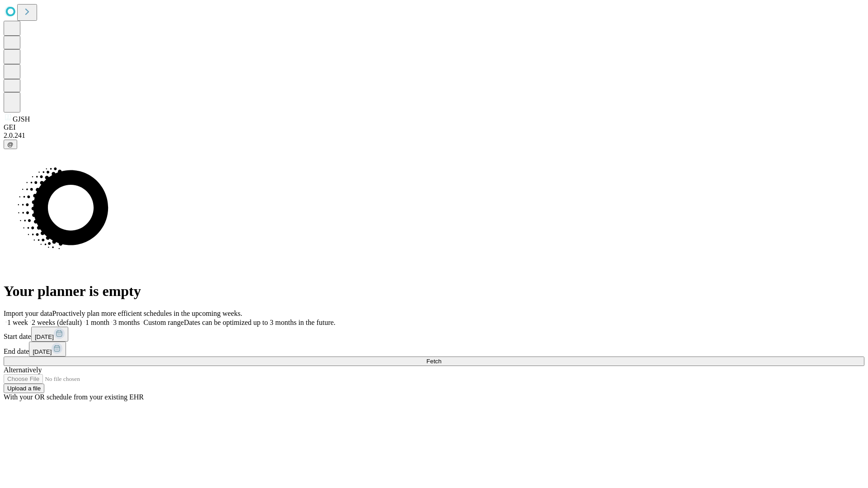  Describe the element at coordinates (434, 334) in the screenshot. I see `div: Start date` at that location.